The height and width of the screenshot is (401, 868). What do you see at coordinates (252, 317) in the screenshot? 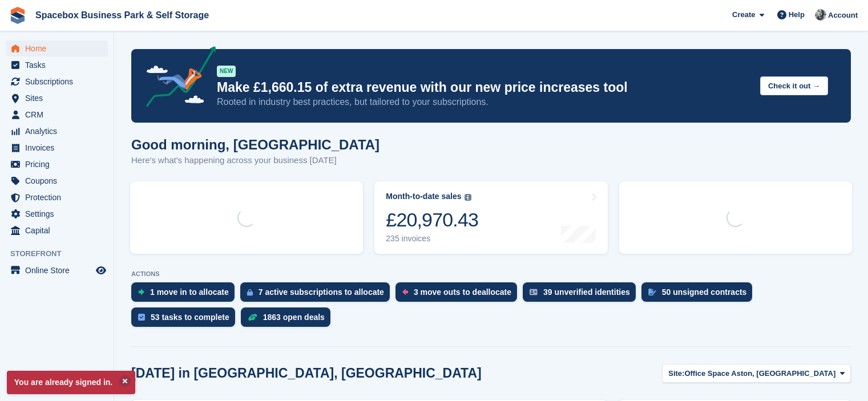
I see `img: deal-1b604bf984904fb50ccaf53a9ad4b4a5d6e5aea283cecdc64d6e3604feb123c2.svg` at bounding box center [252, 317].